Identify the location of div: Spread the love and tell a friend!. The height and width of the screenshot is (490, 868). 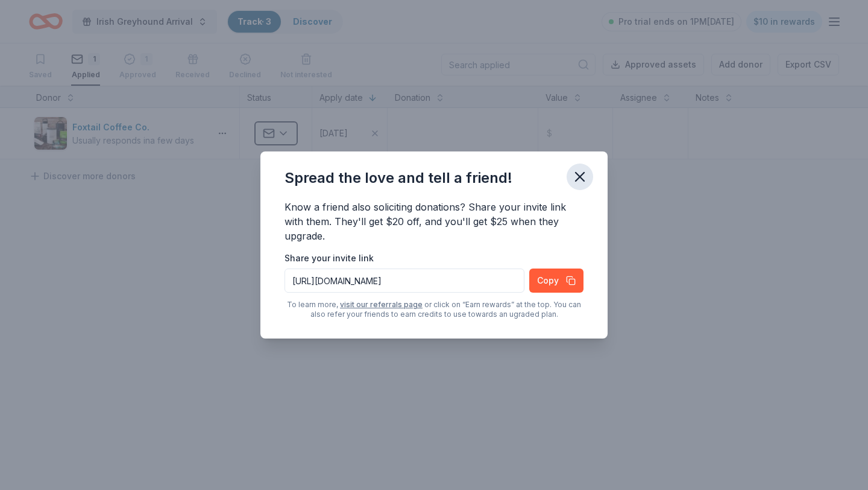
(399, 178).